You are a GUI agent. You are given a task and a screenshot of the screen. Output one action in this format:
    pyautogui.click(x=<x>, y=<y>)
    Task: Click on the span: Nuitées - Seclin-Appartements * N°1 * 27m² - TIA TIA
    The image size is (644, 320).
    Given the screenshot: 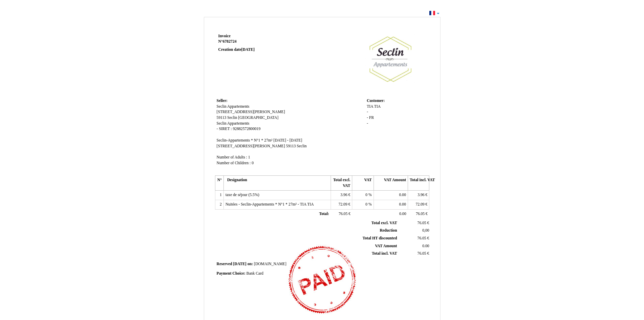 What is the action you would take?
    pyautogui.click(x=269, y=204)
    